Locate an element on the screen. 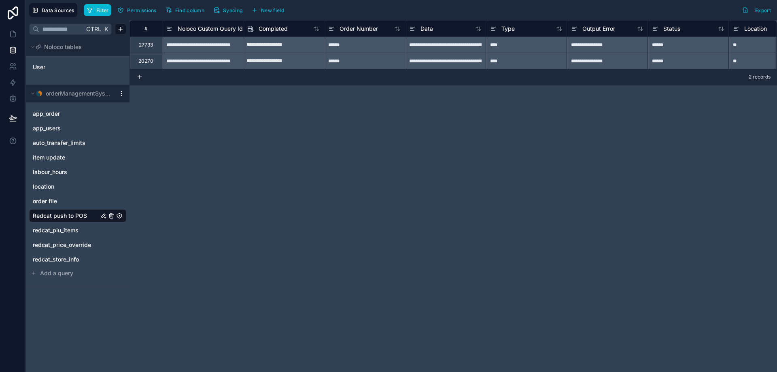 Image resolution: width=777 pixels, height=372 pixels. a: redcat_plu_items is located at coordinates (70, 230).